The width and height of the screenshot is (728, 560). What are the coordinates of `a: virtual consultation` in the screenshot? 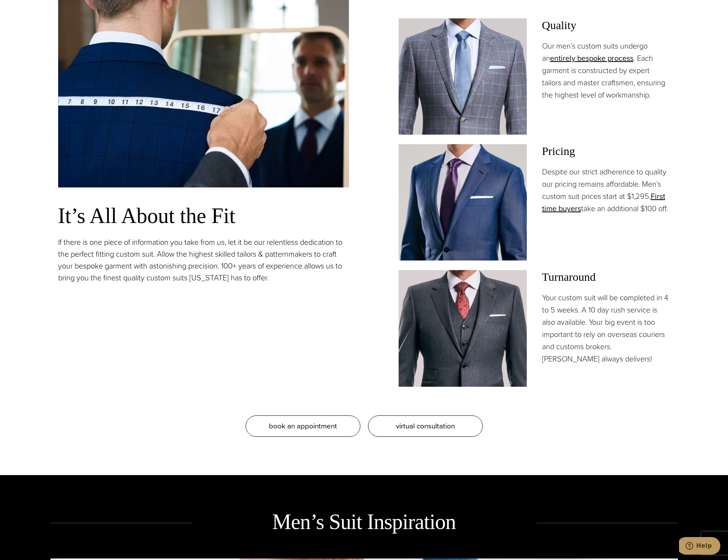 It's located at (425, 426).